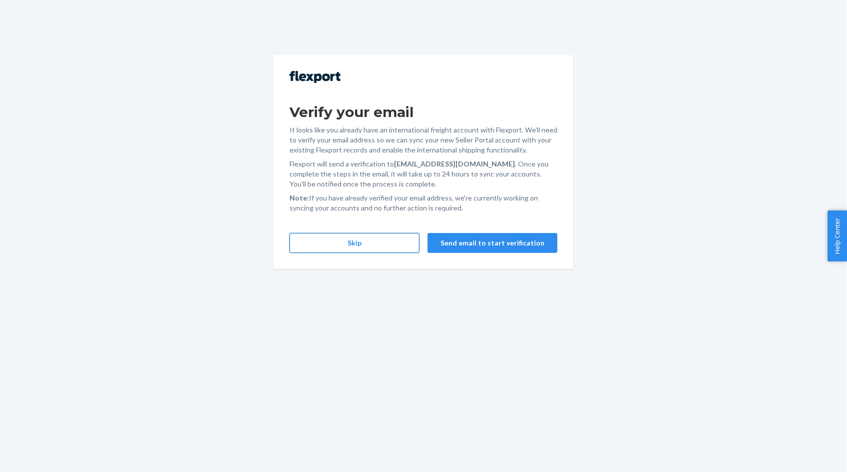 The height and width of the screenshot is (472, 847). I want to click on button: Send email to start verification, so click(493, 243).